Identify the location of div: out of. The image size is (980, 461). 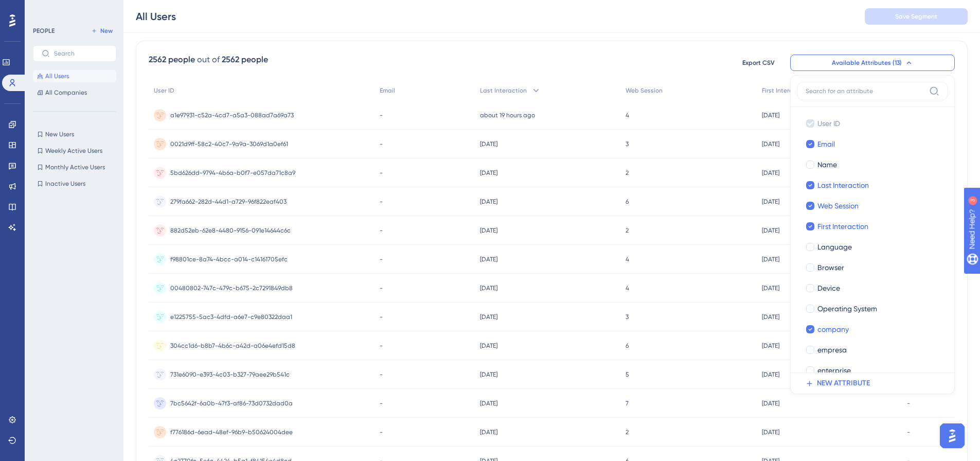
(208, 60).